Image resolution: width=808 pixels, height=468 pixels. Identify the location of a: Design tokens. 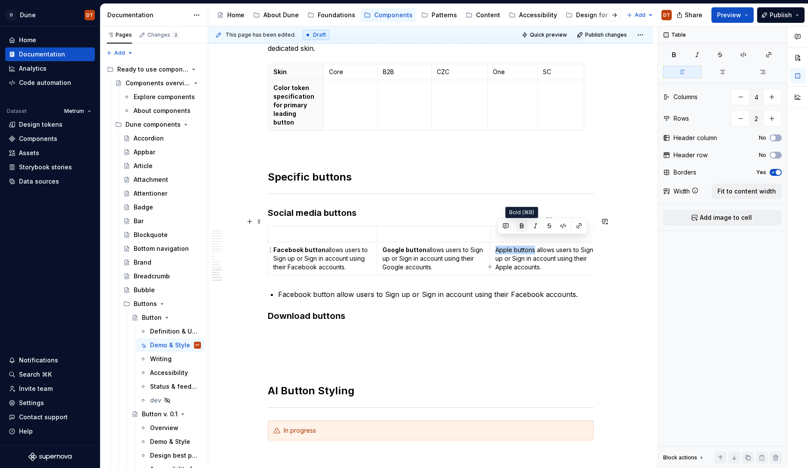
(50, 125).